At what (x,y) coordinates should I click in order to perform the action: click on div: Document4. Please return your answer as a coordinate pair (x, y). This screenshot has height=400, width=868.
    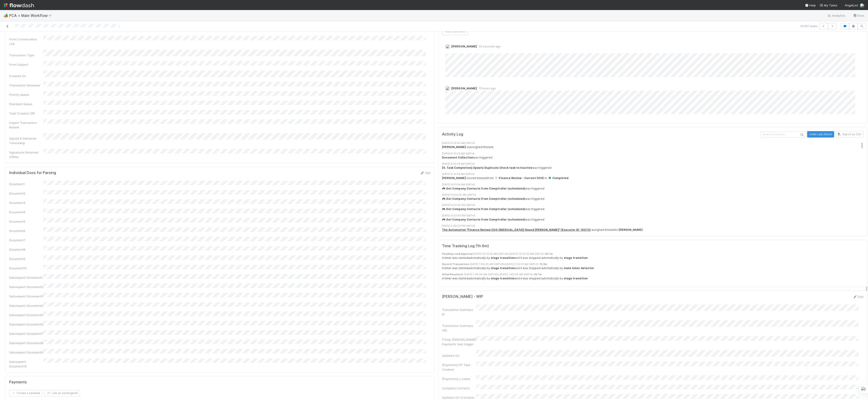
    Looking at the image, I should click on (26, 212).